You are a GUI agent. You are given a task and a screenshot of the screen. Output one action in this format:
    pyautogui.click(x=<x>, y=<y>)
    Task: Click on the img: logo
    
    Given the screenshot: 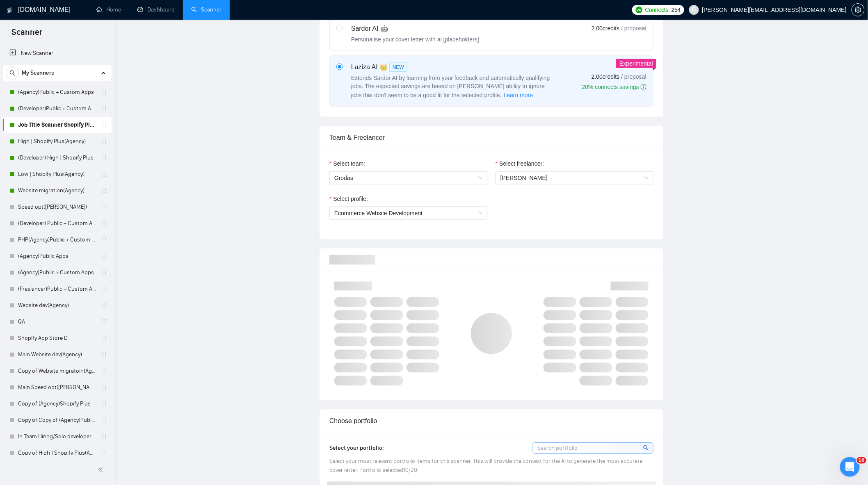 What is the action you would take?
    pyautogui.click(x=10, y=11)
    